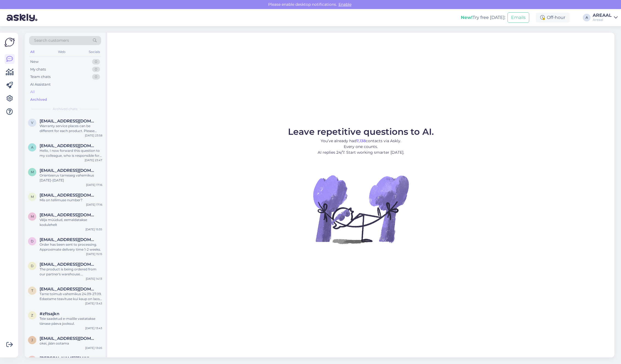 This screenshot has width=621, height=364. What do you see at coordinates (61, 52) in the screenshot?
I see `div: Web` at bounding box center [61, 52].